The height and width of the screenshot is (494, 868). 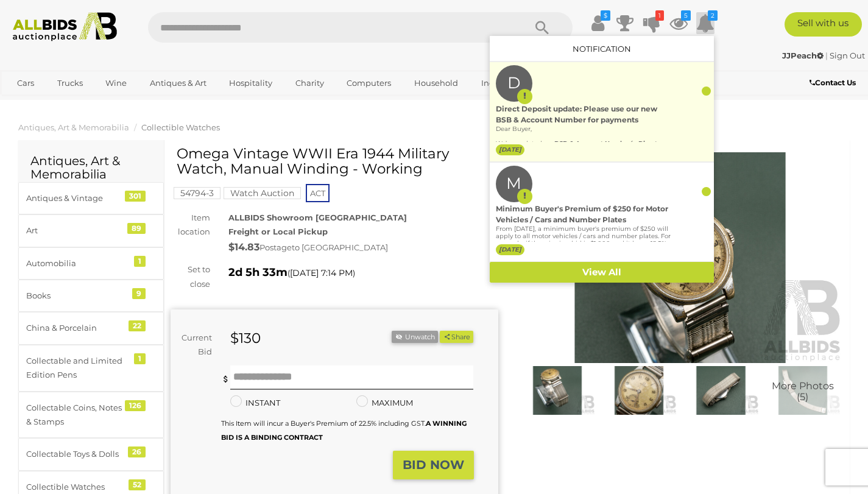 What do you see at coordinates (602, 272) in the screenshot?
I see `a: View All` at bounding box center [602, 272].